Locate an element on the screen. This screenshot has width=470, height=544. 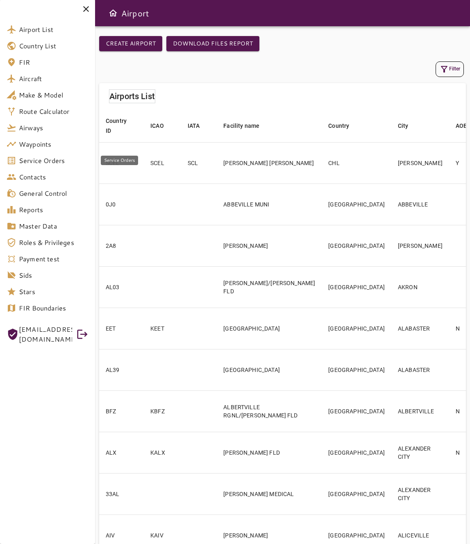
td: ABBEVILLE is located at coordinates (420, 204).